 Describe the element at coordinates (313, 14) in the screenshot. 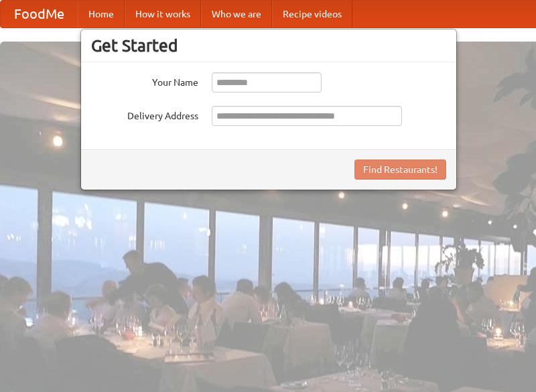

I see `a: Recipe videos` at that location.